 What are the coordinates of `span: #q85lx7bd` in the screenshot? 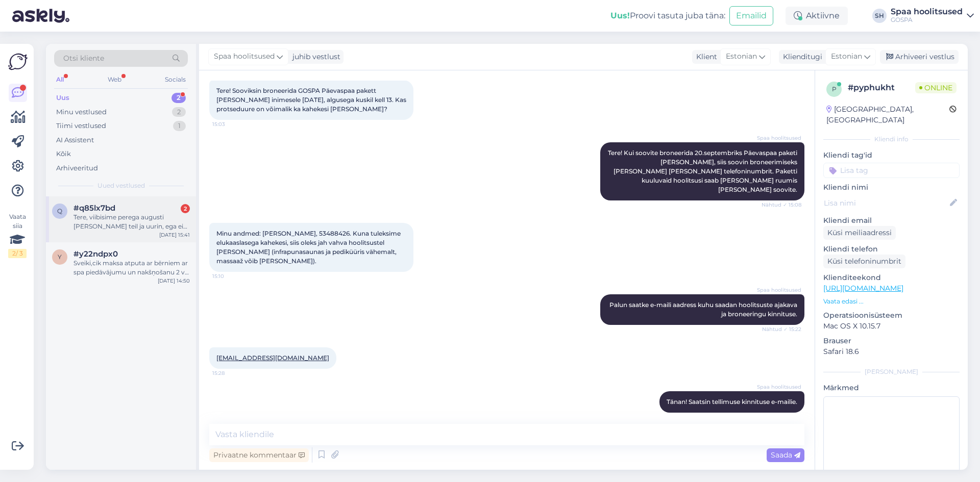 It's located at (94, 208).